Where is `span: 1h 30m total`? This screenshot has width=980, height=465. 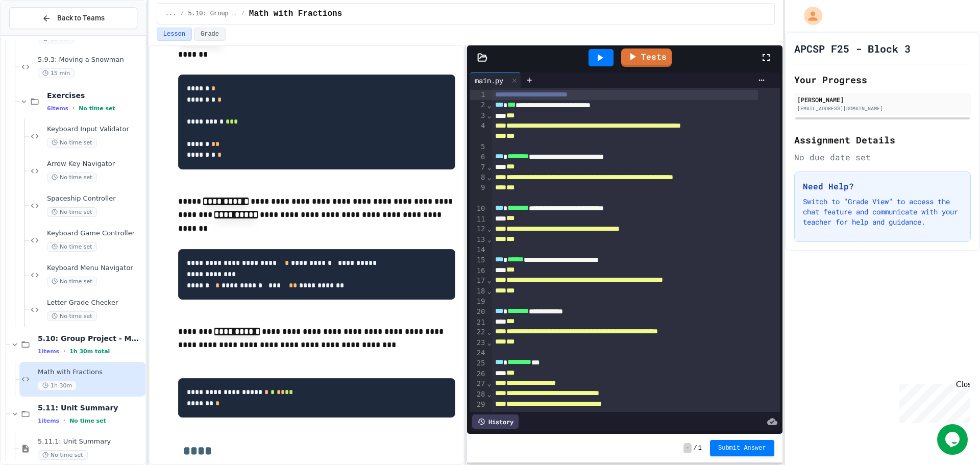 span: 1h 30m total is located at coordinates (90, 351).